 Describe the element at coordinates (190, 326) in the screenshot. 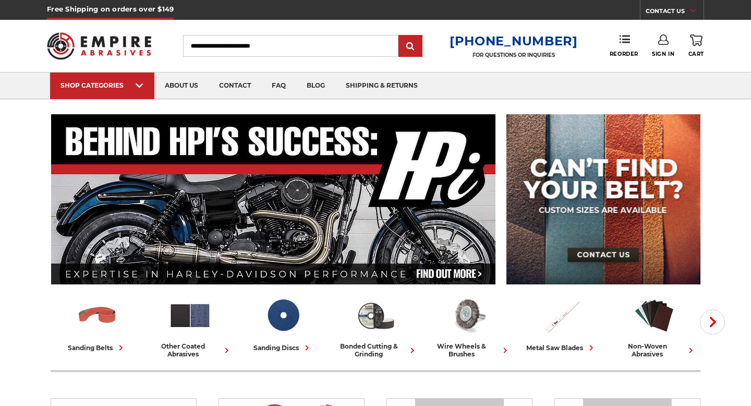

I see `a: other coated abrasives` at that location.